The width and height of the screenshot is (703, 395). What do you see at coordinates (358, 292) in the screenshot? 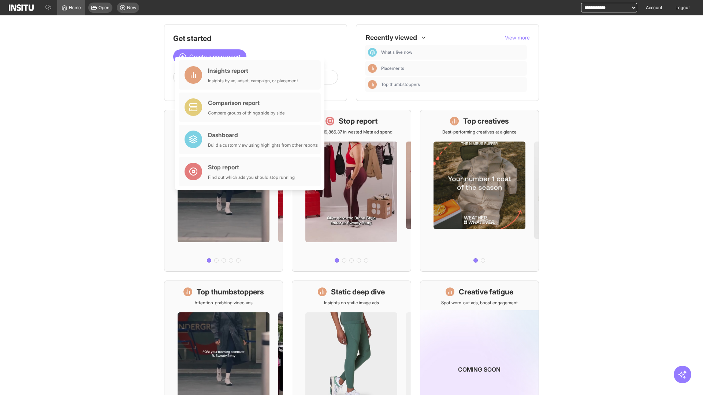
I see `h1: Static deep dive` at bounding box center [358, 292].